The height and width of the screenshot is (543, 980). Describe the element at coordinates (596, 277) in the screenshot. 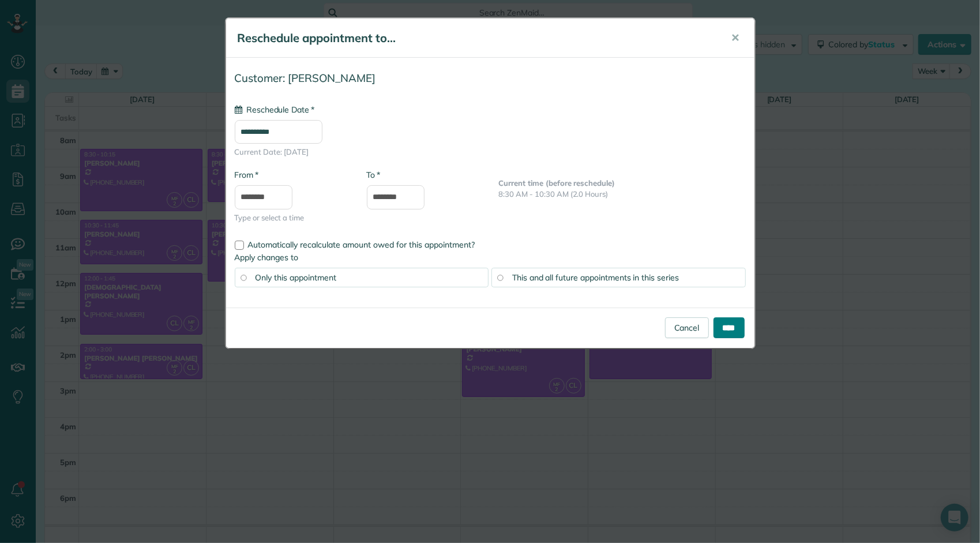

I see `span: This and all future appointments in this series` at that location.